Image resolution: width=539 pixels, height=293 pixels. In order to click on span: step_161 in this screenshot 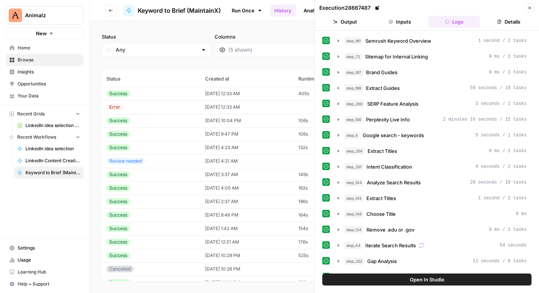, I will do `click(353, 41)`.